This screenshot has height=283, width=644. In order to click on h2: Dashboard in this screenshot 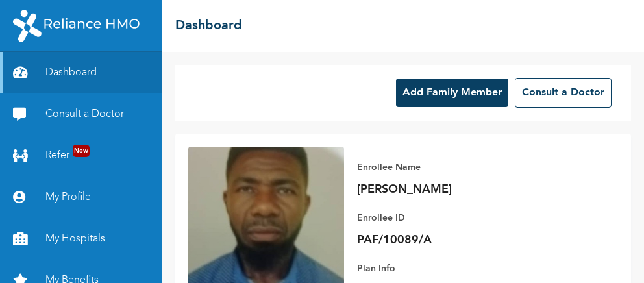, I will do `click(208, 26)`.